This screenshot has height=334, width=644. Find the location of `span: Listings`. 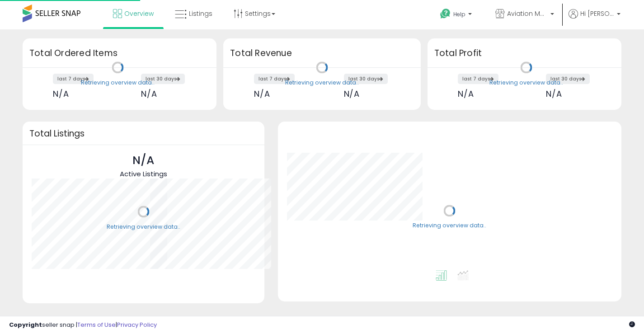

span: Listings is located at coordinates (201, 13).